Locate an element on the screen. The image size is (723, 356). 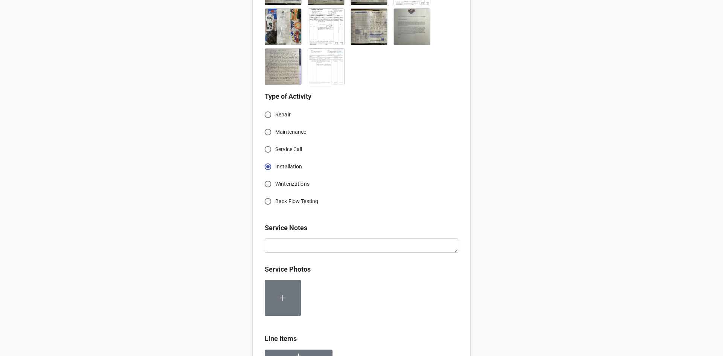
div: 2025-08-06 16.21.29.jpg is located at coordinates (415, 25).